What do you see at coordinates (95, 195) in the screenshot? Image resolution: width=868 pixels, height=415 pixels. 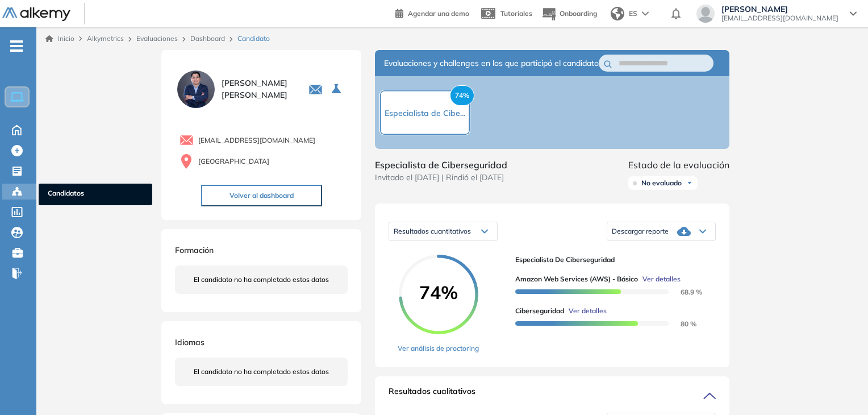 I see `span: Candidatos` at bounding box center [95, 195].